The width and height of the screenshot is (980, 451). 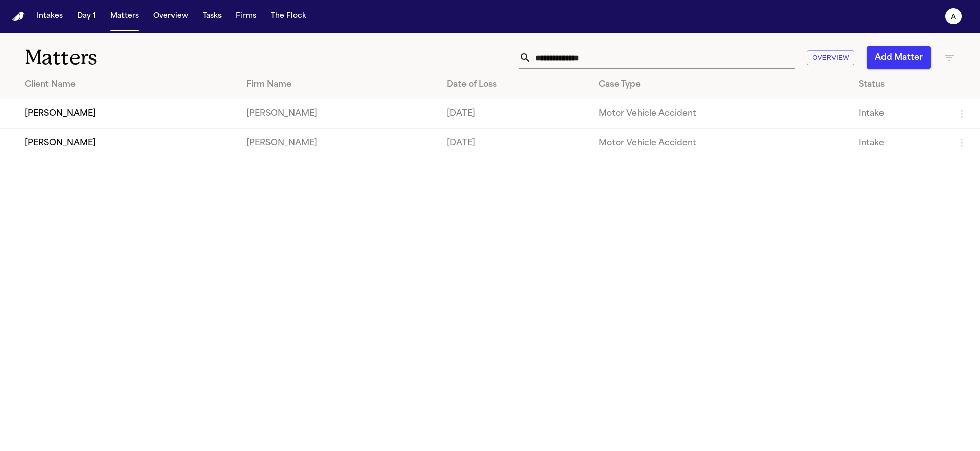 What do you see at coordinates (211, 16) in the screenshot?
I see `button: Tasks` at bounding box center [211, 16].